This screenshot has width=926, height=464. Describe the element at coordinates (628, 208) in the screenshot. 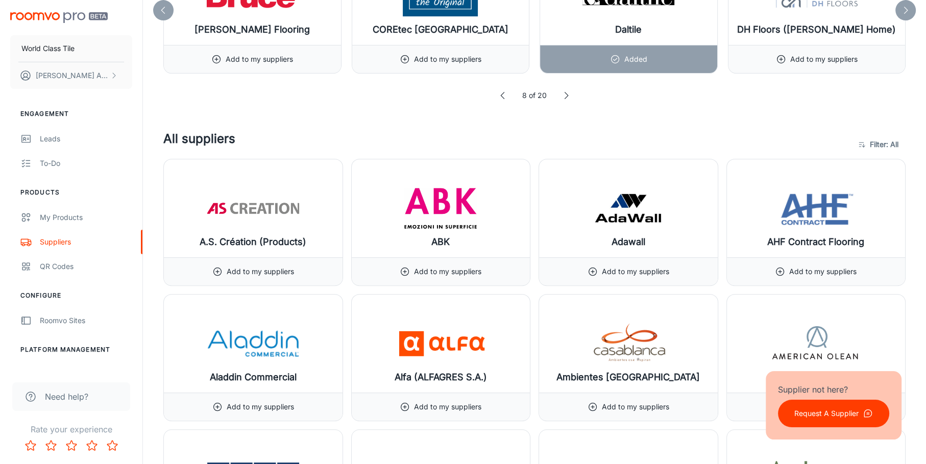

I see `img: Adawall` at that location.